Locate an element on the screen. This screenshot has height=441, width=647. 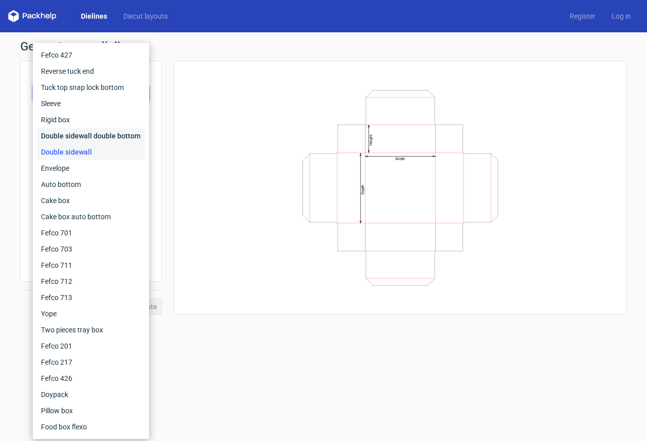
h1: Generate new dieline is located at coordinates (323, 46).